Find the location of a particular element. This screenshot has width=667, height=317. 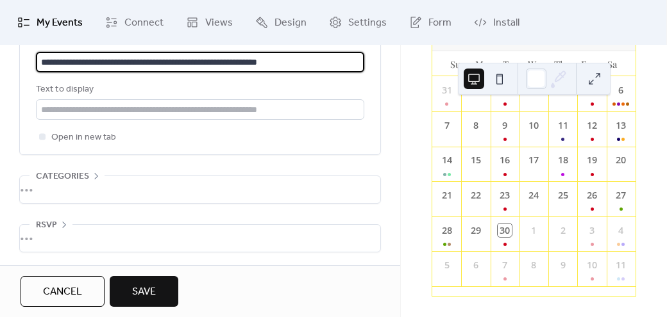

div: 21 is located at coordinates (447, 196).